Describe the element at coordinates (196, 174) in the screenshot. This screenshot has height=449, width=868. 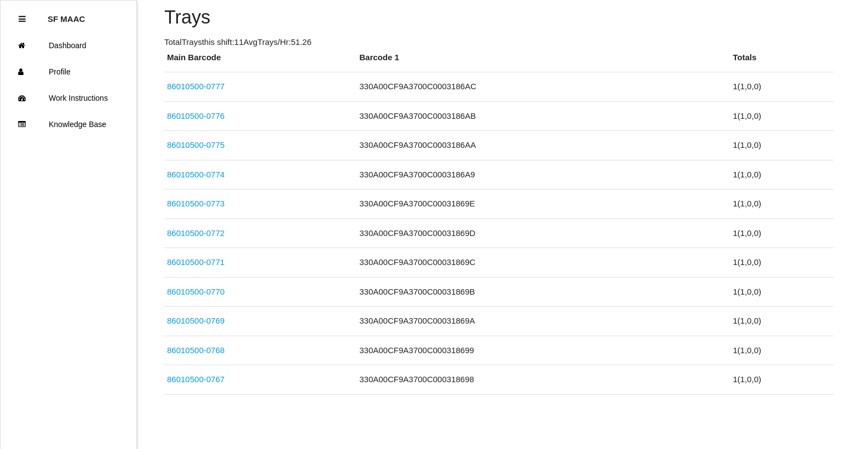
I see `a: 86010500-0774` at that location.